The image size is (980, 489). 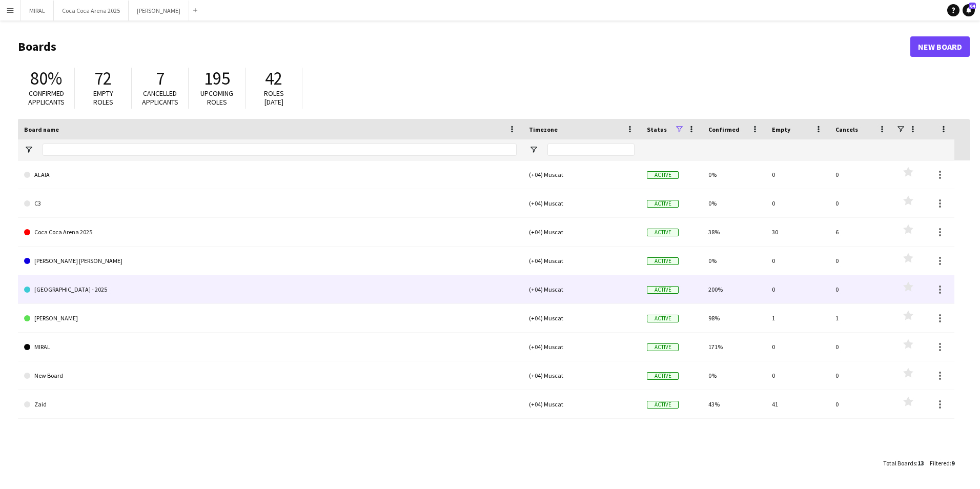 I want to click on span: 42, so click(x=274, y=78).